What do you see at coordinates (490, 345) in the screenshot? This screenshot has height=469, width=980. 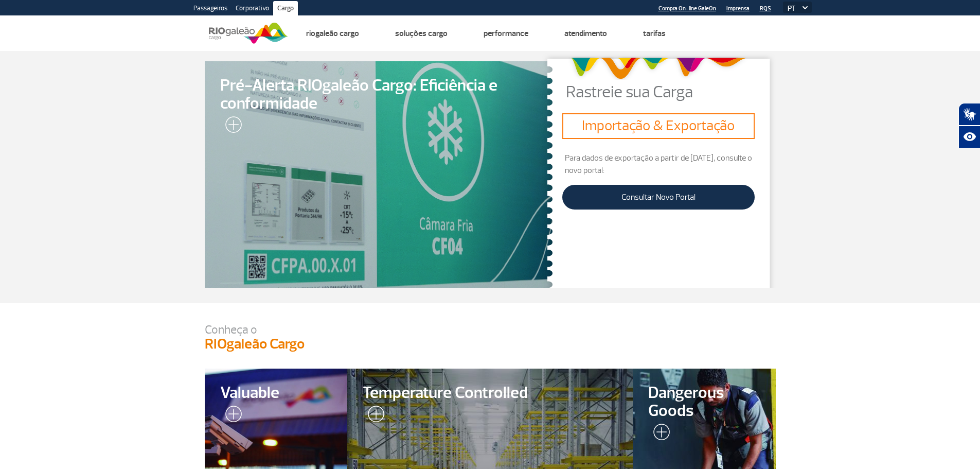 I see `h3: RIOgaleão Cargo` at bounding box center [490, 345].